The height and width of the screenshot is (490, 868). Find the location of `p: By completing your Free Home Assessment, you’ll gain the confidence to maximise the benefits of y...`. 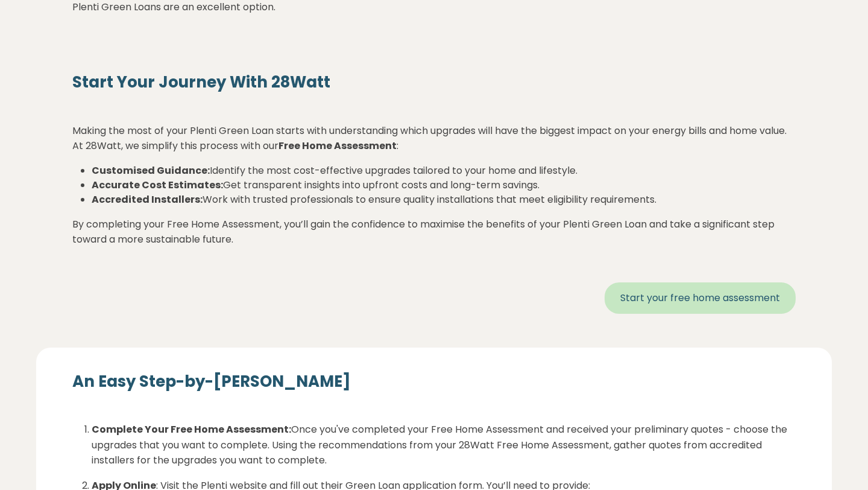

p: By completing your Free Home Assessment, you’ll gain the confidence to maximise the benefits of y... is located at coordinates (434, 232).